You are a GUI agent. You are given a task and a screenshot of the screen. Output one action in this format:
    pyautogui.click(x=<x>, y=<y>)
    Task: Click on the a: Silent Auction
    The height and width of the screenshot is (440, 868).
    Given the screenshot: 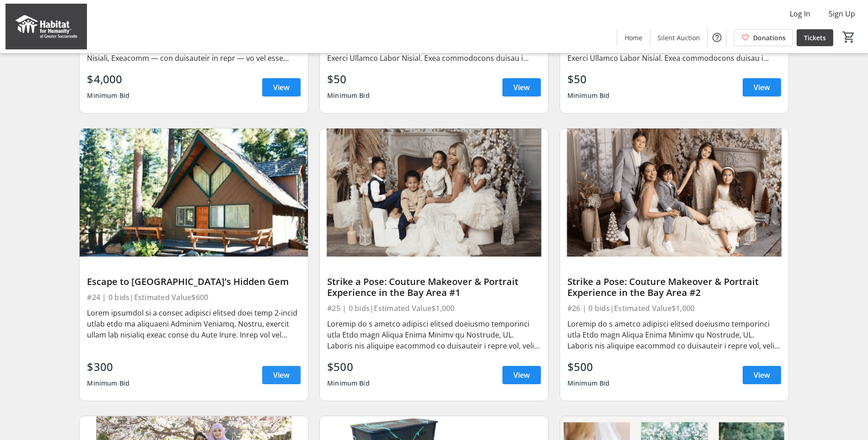 What is the action you would take?
    pyautogui.click(x=679, y=38)
    